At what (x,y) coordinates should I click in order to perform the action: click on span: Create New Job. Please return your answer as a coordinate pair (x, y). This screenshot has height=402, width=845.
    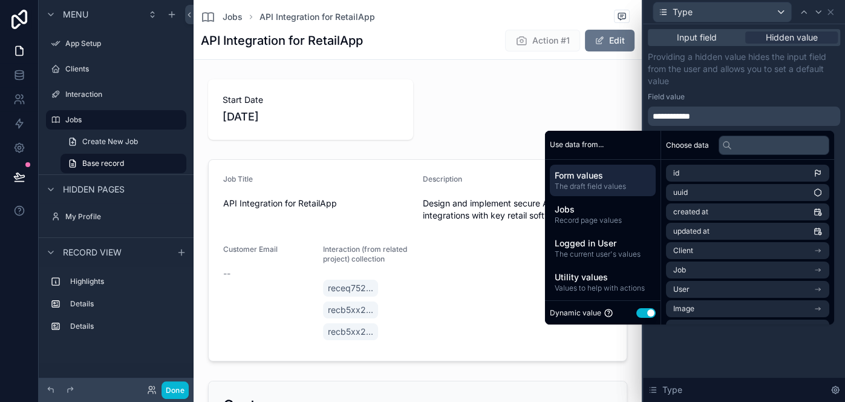
    Looking at the image, I should click on (110, 142).